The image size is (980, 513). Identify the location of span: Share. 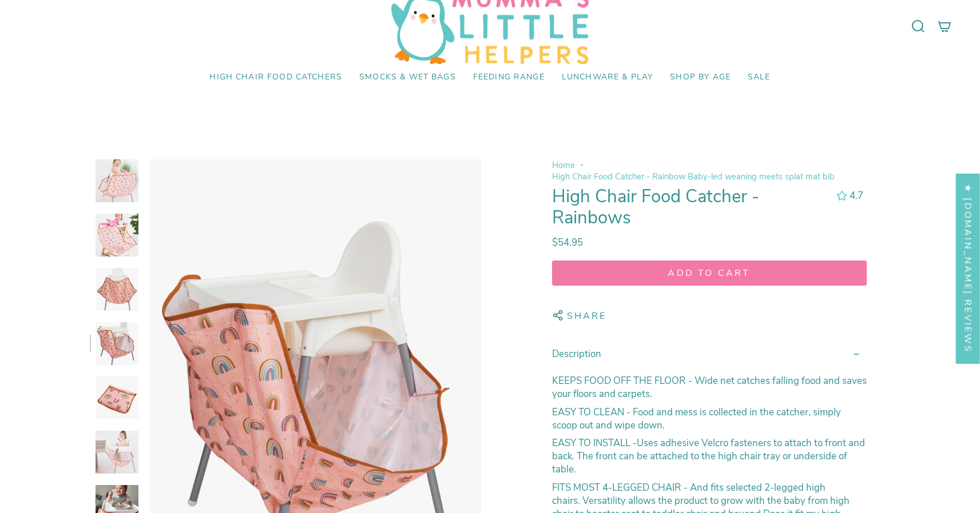
(587, 317).